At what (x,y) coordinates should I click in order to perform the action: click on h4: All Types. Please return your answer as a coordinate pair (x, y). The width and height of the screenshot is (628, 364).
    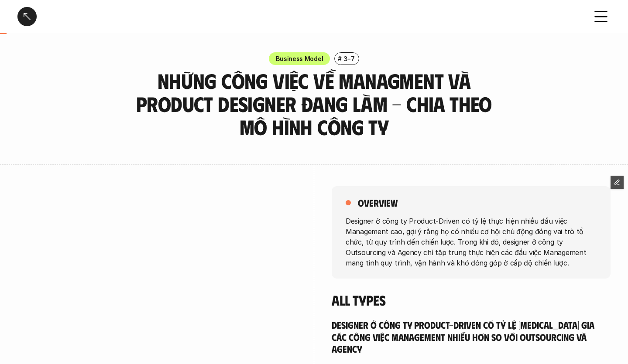
    Looking at the image, I should click on (471, 300).